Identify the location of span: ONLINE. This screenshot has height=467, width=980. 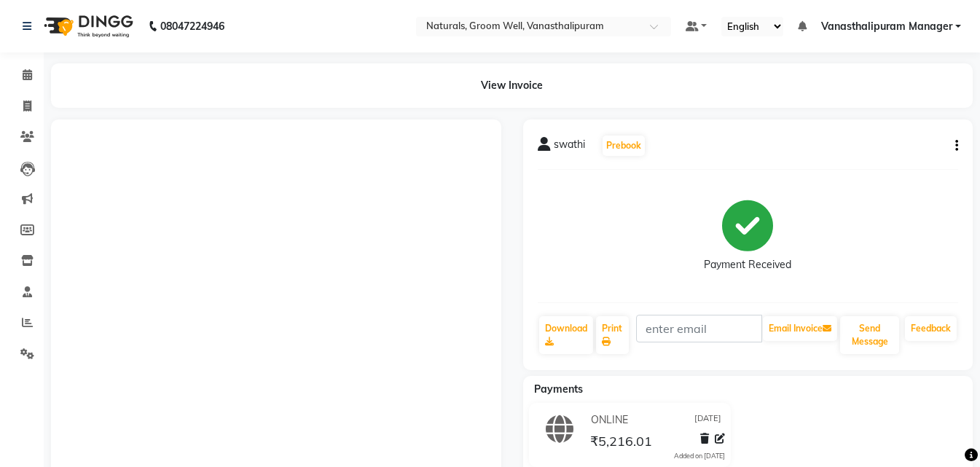
(609, 420).